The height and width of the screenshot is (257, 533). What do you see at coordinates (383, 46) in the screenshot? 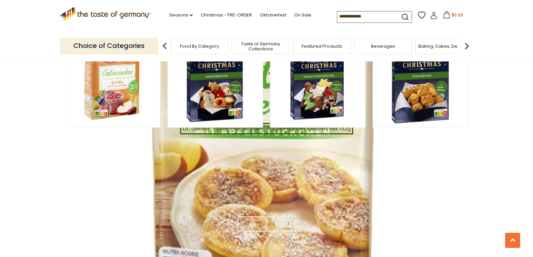
I see `a: Beverages` at bounding box center [383, 46].